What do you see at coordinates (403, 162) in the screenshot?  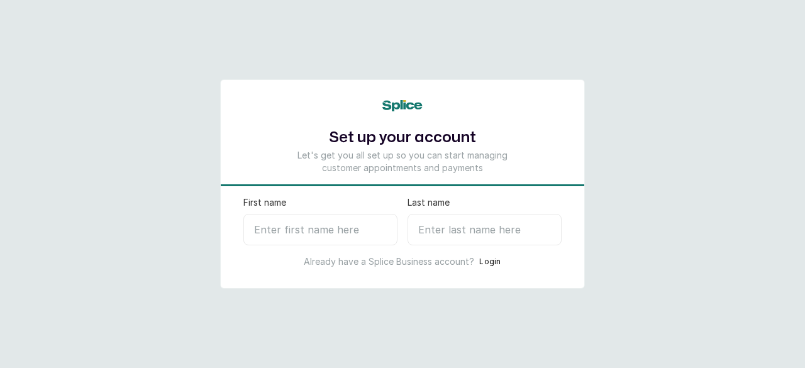 I see `p: Let's get you all set up so you can start managing customer appointments and payments` at bounding box center [403, 162].